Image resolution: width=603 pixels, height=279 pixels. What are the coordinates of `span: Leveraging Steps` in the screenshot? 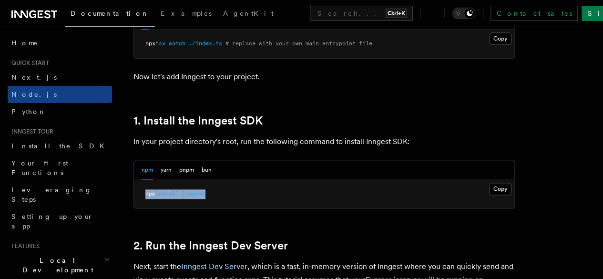 It's located at (51, 194).